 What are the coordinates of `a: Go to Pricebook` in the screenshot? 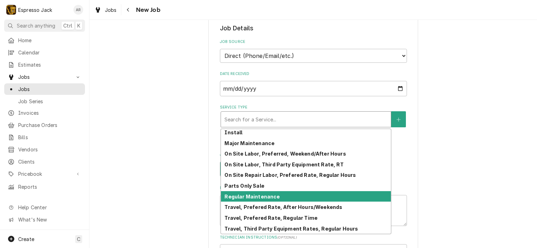 It's located at (44, 174).